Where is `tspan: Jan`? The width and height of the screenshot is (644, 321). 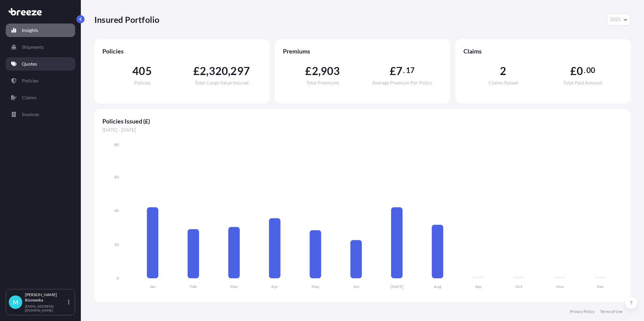
tspan: Jan is located at coordinates (153, 286).